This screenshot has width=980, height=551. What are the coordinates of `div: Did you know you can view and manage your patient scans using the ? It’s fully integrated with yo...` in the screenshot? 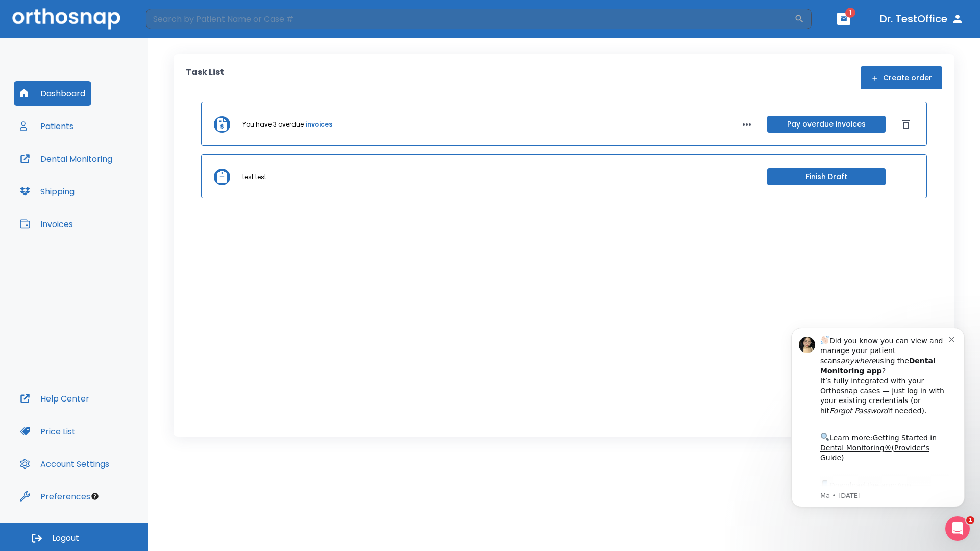 It's located at (109, 65).